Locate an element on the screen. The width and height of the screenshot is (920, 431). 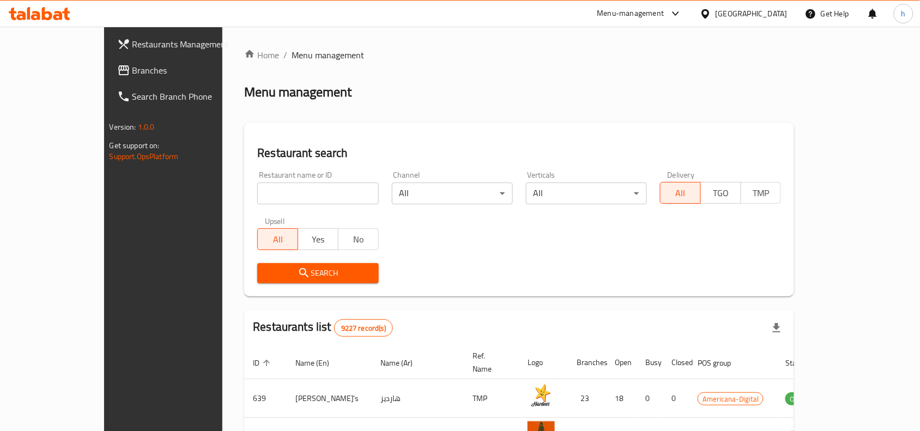
th: Branches is located at coordinates (587, 363).